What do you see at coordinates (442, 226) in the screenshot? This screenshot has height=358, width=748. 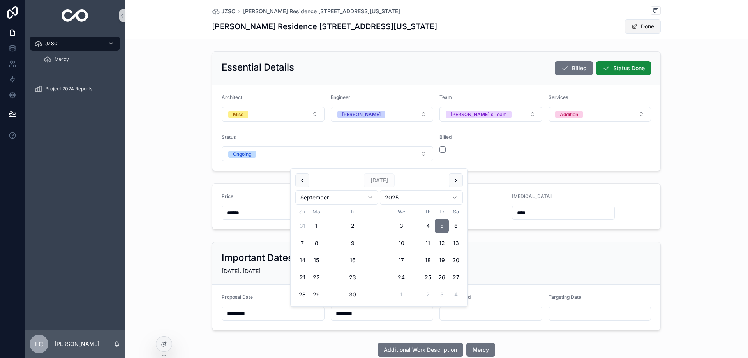 I see `button: Today, Friday, September 5th, 2025, selected` at bounding box center [442, 226].